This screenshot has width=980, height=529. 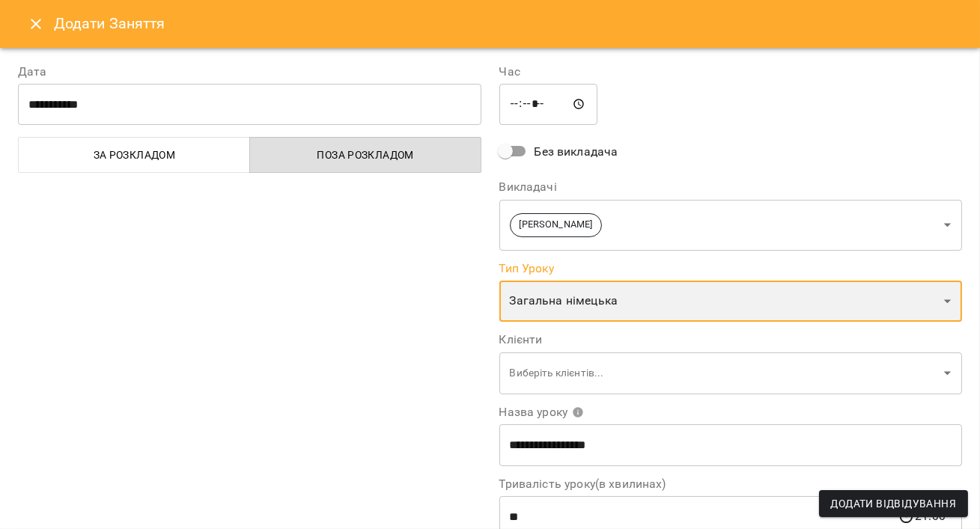 I want to click on label: Викладачі, so click(x=731, y=187).